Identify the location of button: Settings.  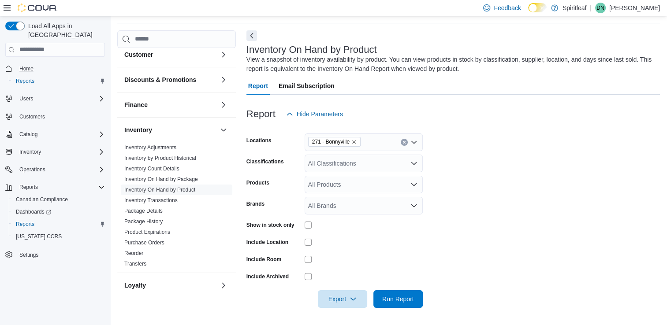
(55, 254).